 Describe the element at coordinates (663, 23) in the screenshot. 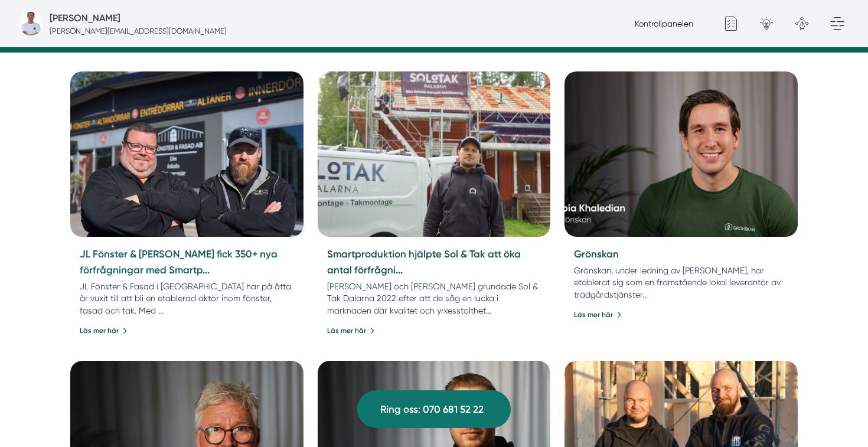

I see `a: Kontrollpanelen` at that location.